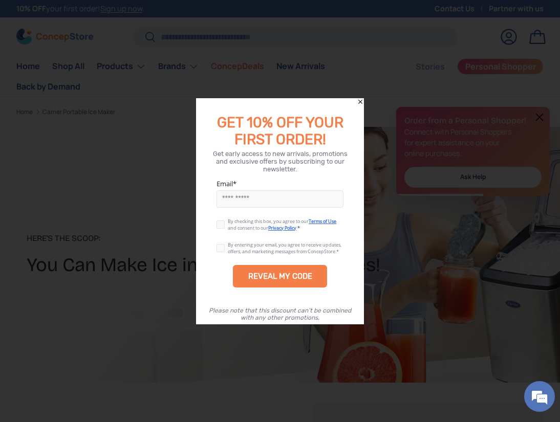  Describe the element at coordinates (282, 228) in the screenshot. I see `a: Privacy Policy` at that location.